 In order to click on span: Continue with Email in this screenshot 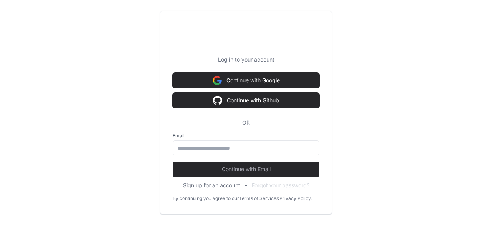, I will do `click(246, 169)`.